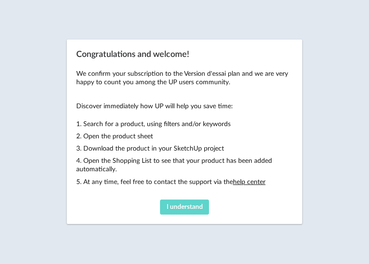  Describe the element at coordinates (185, 149) in the screenshot. I see `p: 3. Download the product in your SketchUp project` at that location.